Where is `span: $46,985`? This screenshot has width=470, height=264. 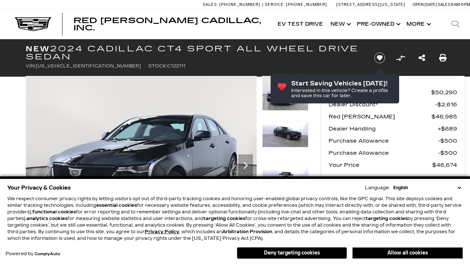 span: $46,985 is located at coordinates (444, 117).